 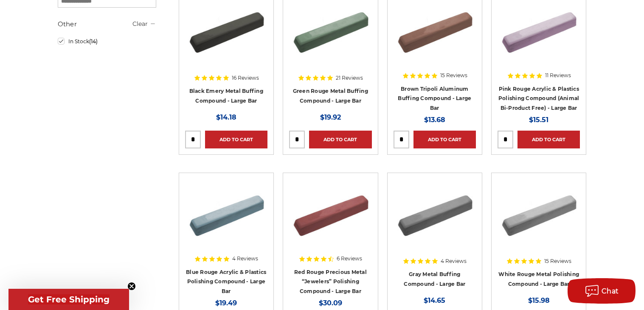 What do you see at coordinates (539, 119) in the screenshot?
I see `span: $15.51` at bounding box center [539, 119].